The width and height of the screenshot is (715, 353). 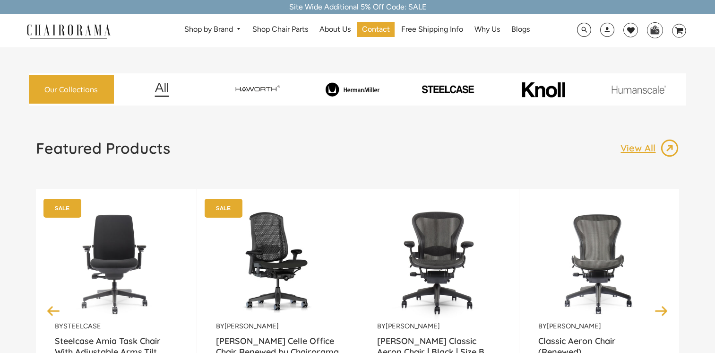 What do you see at coordinates (439, 262) in the screenshot?
I see `a: Herman Miller Classic Aeron Chair | Black | Size B (Renewed) - chairorama Herman Miller Classic A...` at bounding box center [439, 262].